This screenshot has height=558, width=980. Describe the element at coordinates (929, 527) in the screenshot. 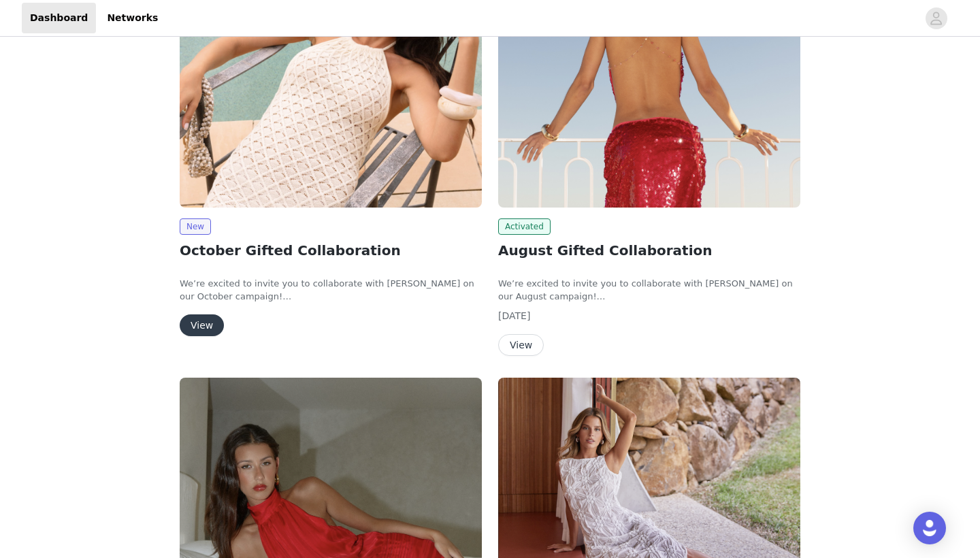

I see `div: Open Intercom Messenger` at that location.